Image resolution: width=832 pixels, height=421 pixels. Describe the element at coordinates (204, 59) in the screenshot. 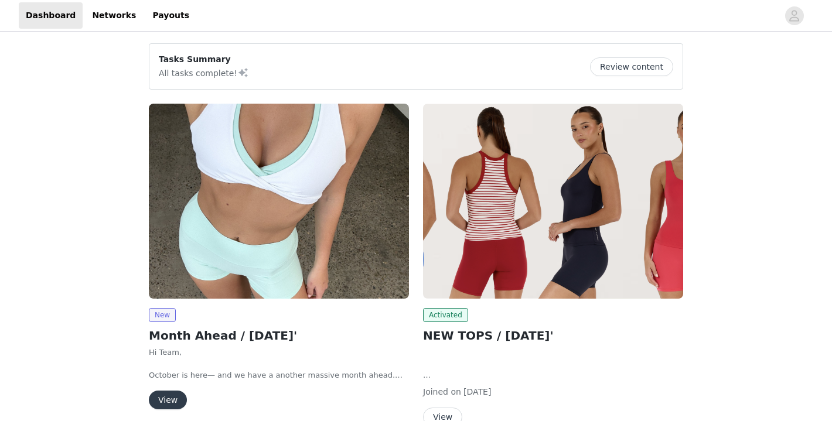

I see `p: Tasks Summary` at that location.